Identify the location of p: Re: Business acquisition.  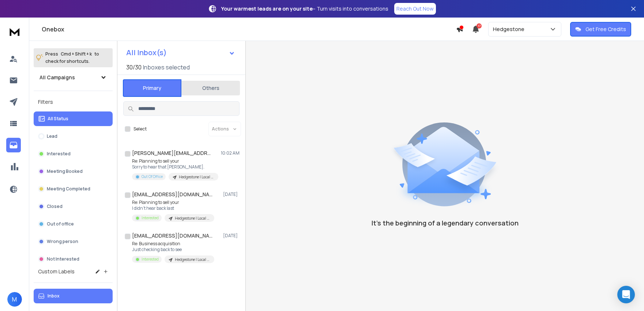
(173, 244).